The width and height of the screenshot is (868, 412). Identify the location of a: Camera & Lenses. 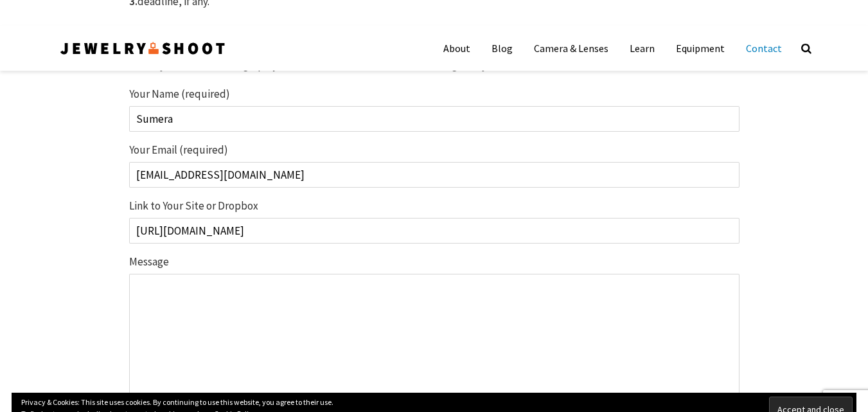
(571, 48).